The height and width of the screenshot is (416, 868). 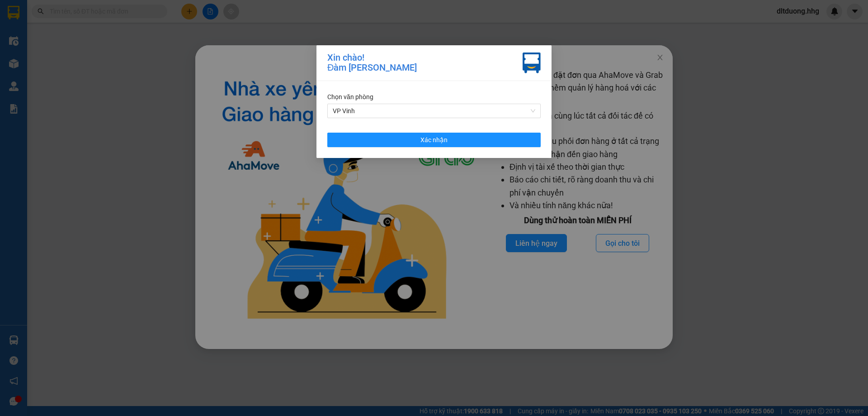 What do you see at coordinates (434, 140) in the screenshot?
I see `button: Xác nhận` at bounding box center [434, 140].